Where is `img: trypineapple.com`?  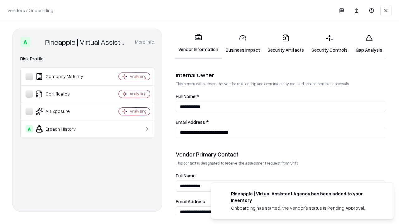
img: trypineapple.com is located at coordinates (222, 194).